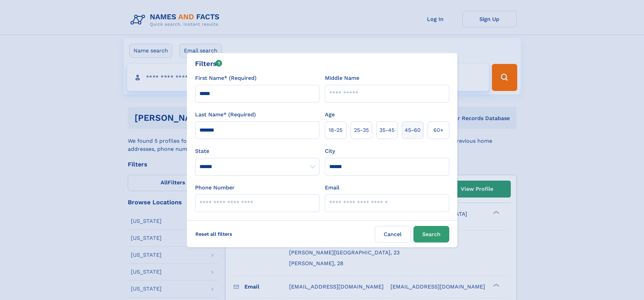 This screenshot has width=644, height=300. What do you see at coordinates (412, 130) in the screenshot?
I see `span: 45‑60` at bounding box center [412, 130].